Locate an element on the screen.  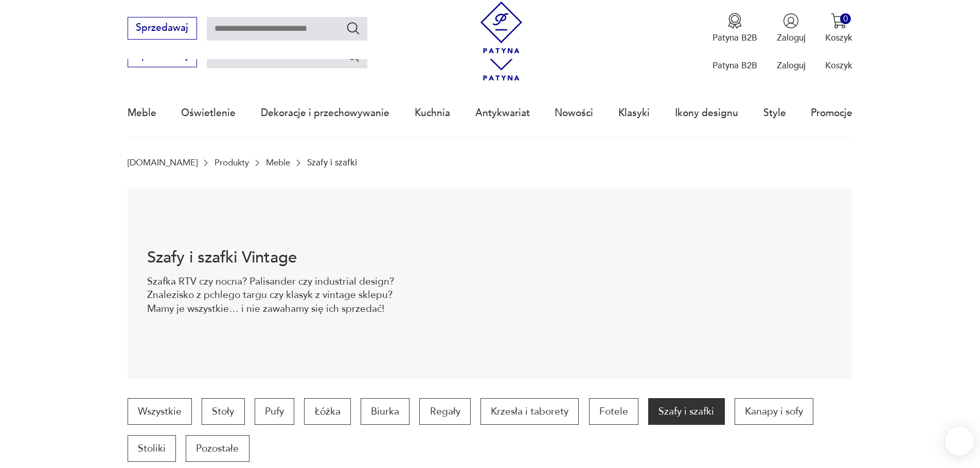
a: Stoliki is located at coordinates (151, 449).